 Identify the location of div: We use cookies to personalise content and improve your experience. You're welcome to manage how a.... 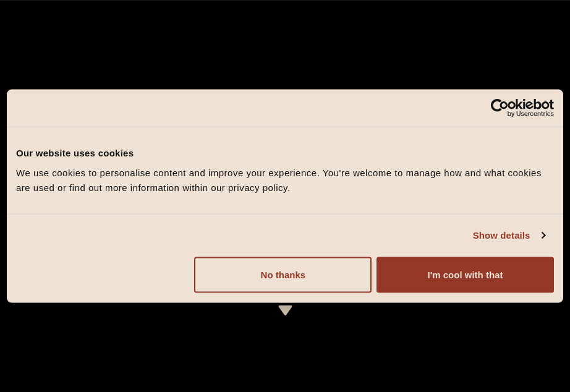
(285, 180).